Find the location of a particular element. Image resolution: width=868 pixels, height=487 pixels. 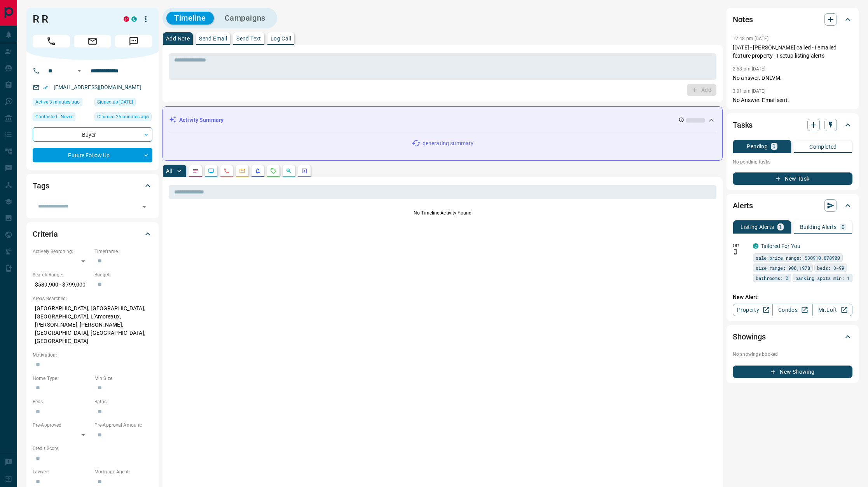

svg: Calls is located at coordinates (227, 170).